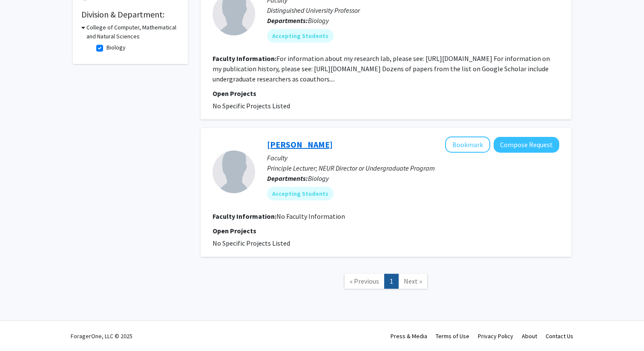 The width and height of the screenshot is (644, 351). Describe the element at coordinates (311, 216) in the screenshot. I see `span: No Faculty Information` at that location.